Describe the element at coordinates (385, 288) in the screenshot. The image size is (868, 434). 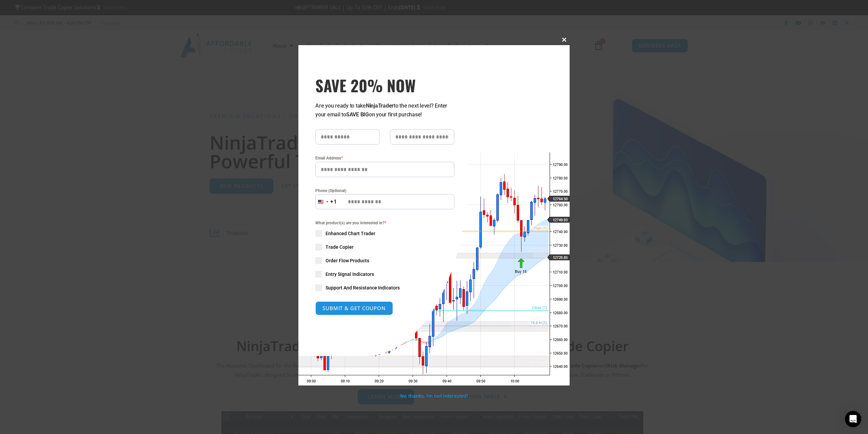
I see `label: Support And Resistance Indicators` at that location.